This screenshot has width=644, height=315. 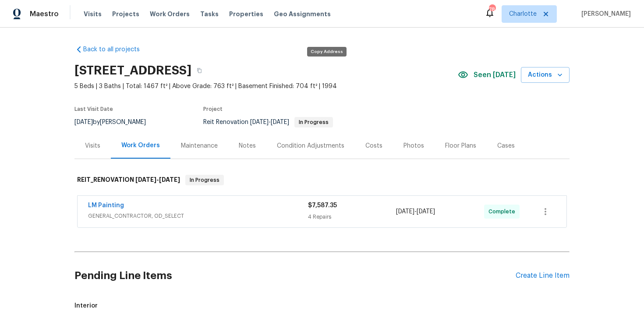 I want to click on a: LM Painting, so click(x=106, y=205).